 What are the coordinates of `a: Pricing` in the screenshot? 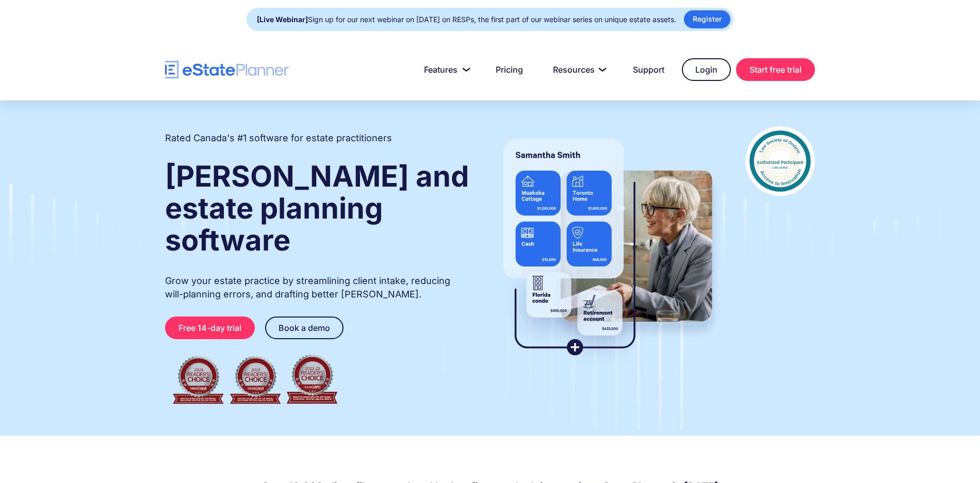 It's located at (509, 70).